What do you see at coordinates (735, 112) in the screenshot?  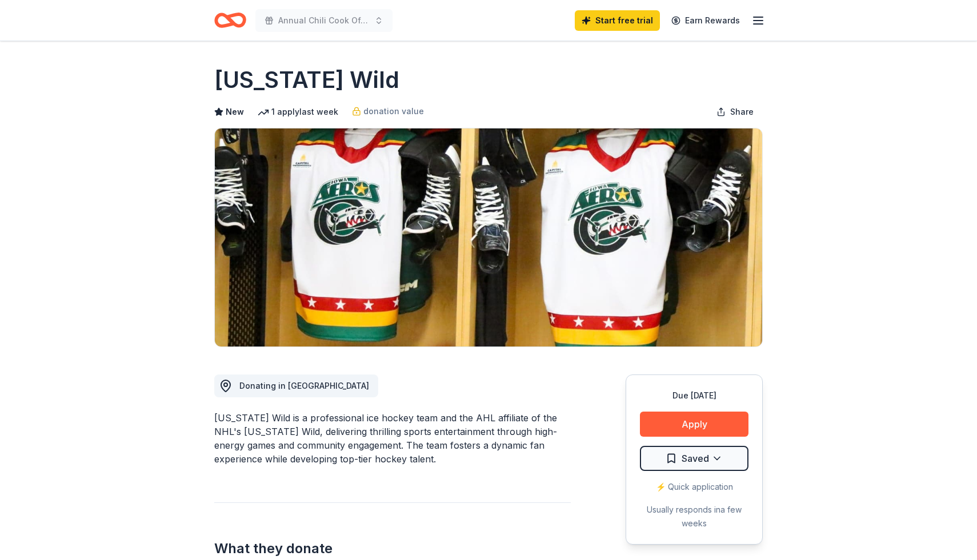 I see `button: Share` at bounding box center [735, 112].